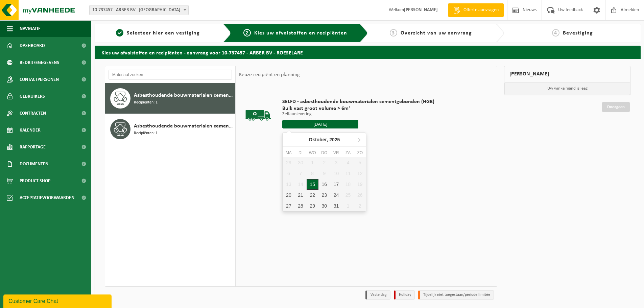 The image size is (644, 308). I want to click on li: Tijdelijk niet toegestaan/période limitée, so click(456, 295).